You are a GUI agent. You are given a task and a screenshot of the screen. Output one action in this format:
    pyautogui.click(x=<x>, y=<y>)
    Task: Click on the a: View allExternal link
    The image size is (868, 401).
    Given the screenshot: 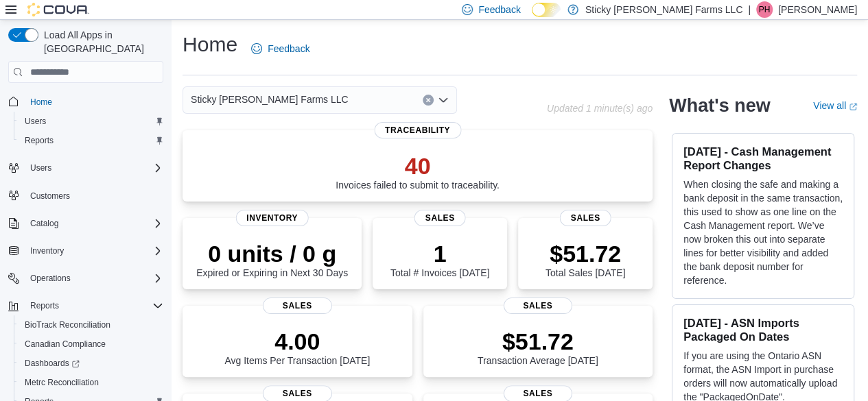 What is the action you would take?
    pyautogui.click(x=836, y=106)
    